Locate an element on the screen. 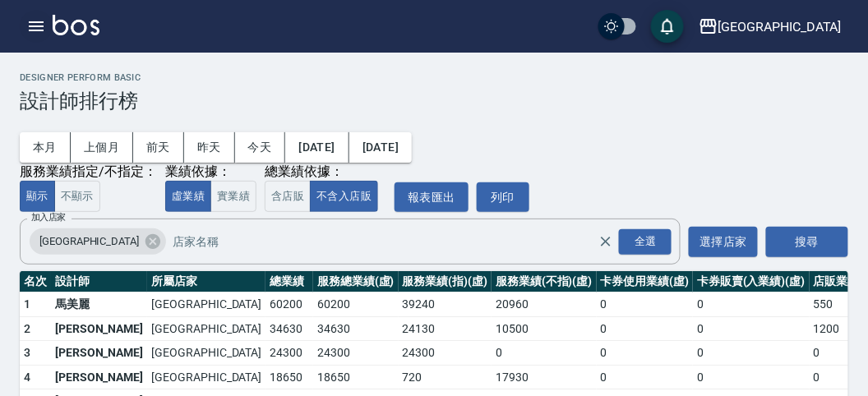 This screenshot has height=396, width=868. th: 服務業績(指)(虛) is located at coordinates (445, 282).